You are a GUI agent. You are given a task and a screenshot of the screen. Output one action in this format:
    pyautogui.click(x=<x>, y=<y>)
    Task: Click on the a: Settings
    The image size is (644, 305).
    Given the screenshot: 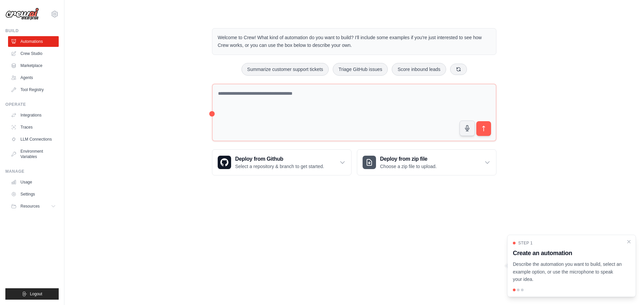 What is the action you would take?
    pyautogui.click(x=33, y=194)
    